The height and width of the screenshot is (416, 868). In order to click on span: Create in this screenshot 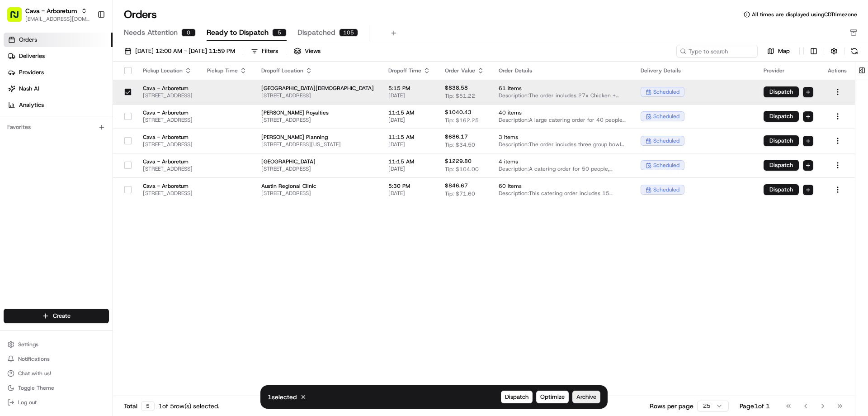, I will do `click(62, 316)`.